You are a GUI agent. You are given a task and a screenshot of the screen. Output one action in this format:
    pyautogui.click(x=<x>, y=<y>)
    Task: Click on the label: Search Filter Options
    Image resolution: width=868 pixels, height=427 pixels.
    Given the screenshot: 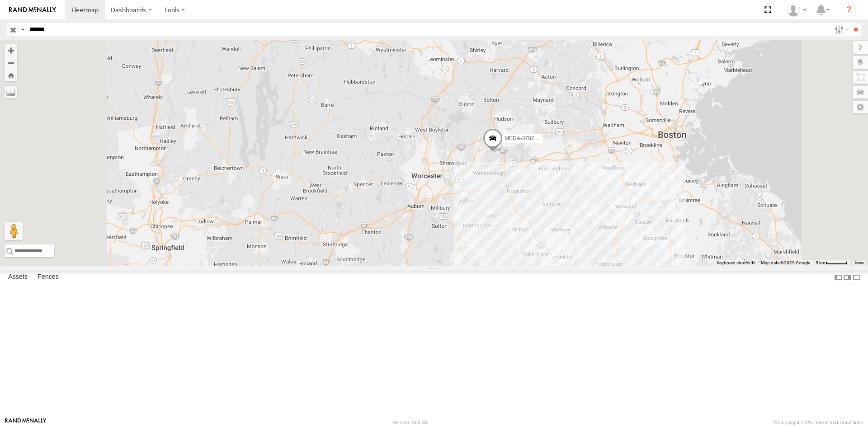 What is the action you would take?
    pyautogui.click(x=841, y=29)
    